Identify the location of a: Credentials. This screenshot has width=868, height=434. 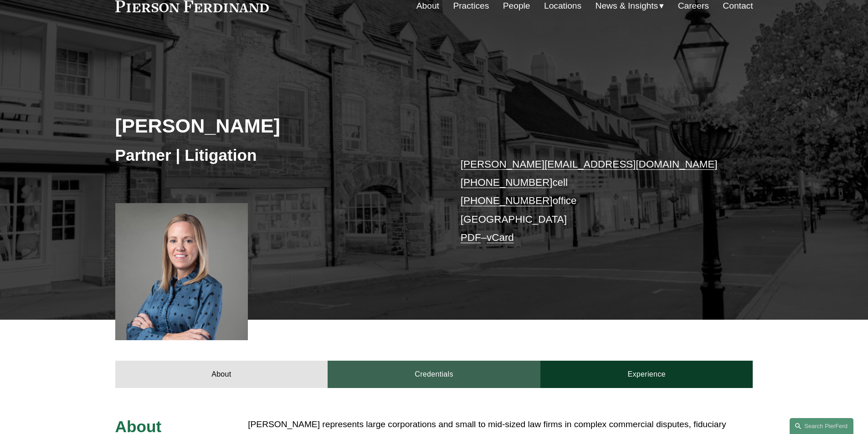
(434, 374).